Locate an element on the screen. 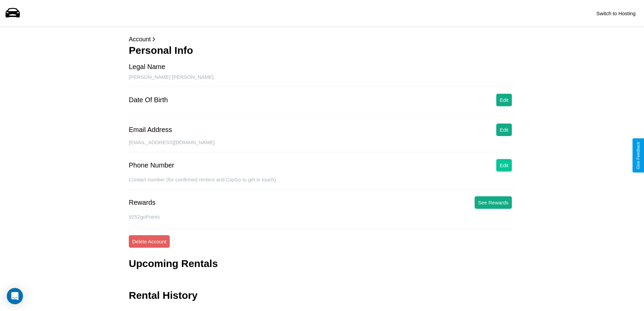 The width and height of the screenshot is (644, 311). button: Delete Account is located at coordinates (149, 241).